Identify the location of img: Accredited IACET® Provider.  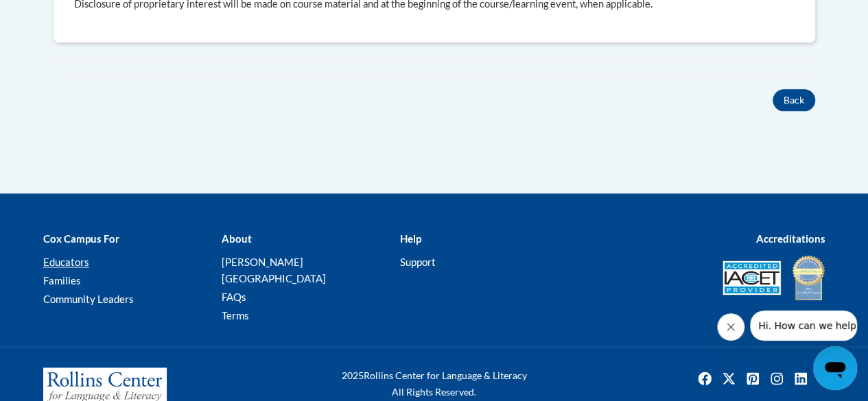
(751, 277).